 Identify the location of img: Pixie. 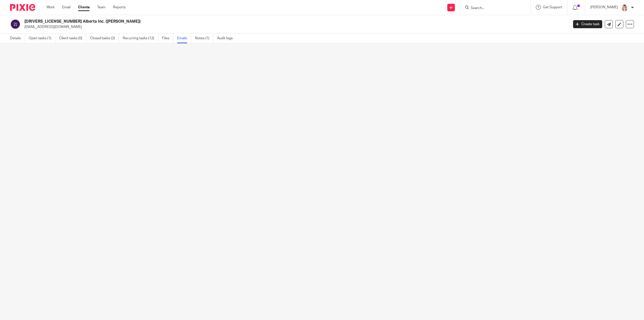
(23, 7).